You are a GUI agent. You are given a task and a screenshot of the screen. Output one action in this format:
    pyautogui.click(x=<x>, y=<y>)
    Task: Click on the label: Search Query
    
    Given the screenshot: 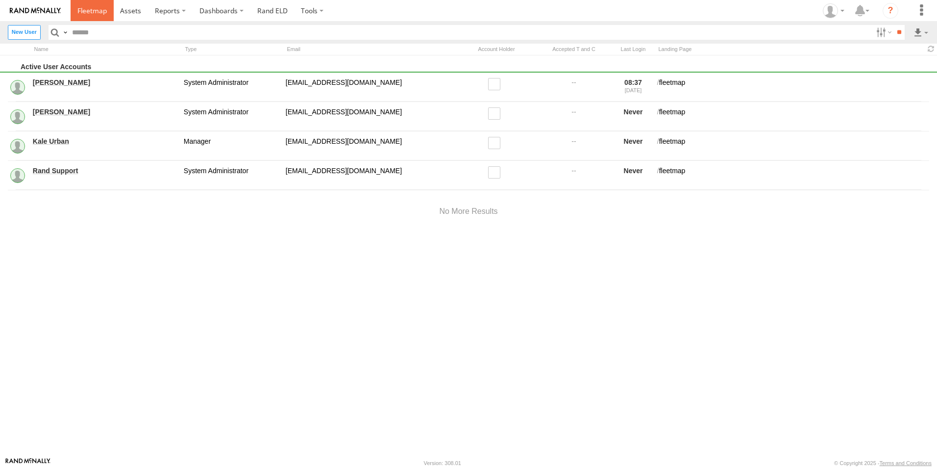 What is the action you would take?
    pyautogui.click(x=65, y=32)
    